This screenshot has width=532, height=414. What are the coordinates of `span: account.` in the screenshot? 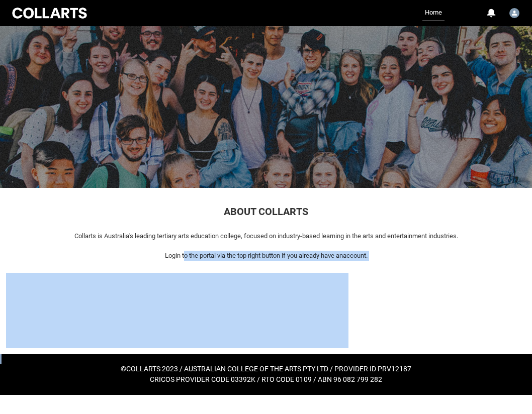 It's located at (355, 255).